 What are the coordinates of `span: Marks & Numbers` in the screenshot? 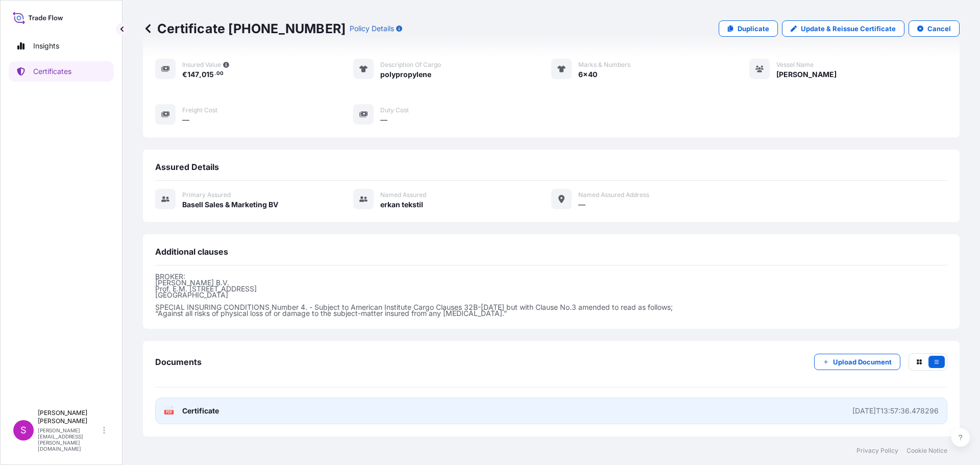 It's located at (604, 65).